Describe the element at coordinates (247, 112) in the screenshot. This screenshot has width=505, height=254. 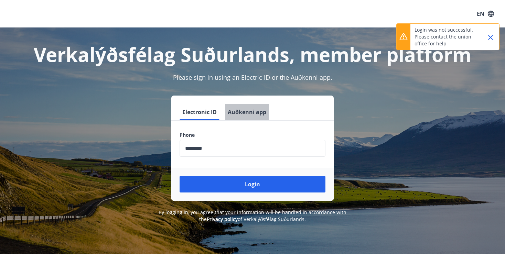
I see `button: Auðkenni app` at that location.